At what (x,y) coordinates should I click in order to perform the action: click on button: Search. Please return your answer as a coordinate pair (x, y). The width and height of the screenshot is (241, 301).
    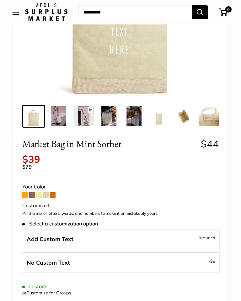
    Looking at the image, I should click on (200, 12).